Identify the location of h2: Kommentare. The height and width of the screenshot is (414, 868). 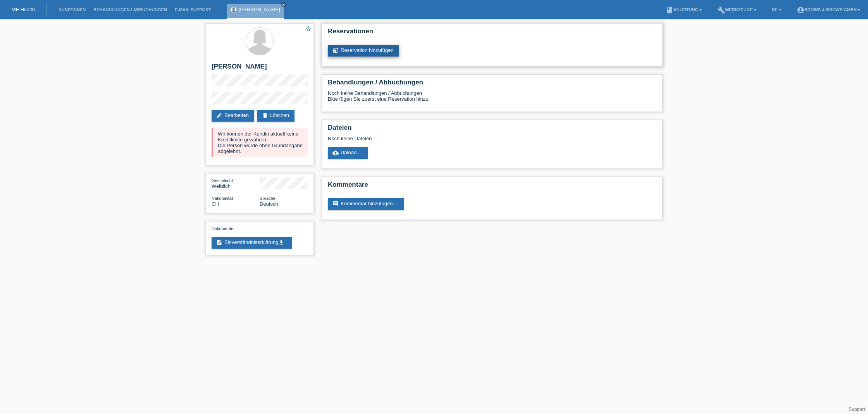
(492, 187).